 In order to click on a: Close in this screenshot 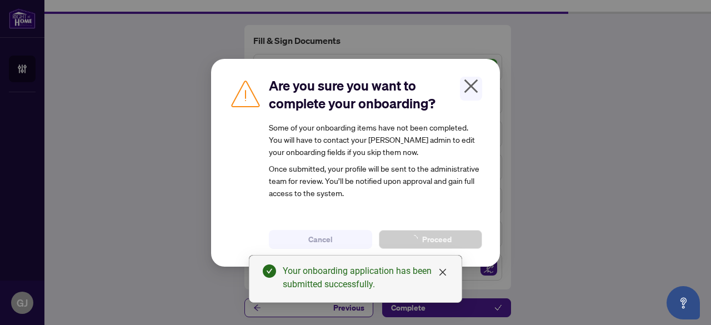, I will do `click(443, 272)`.